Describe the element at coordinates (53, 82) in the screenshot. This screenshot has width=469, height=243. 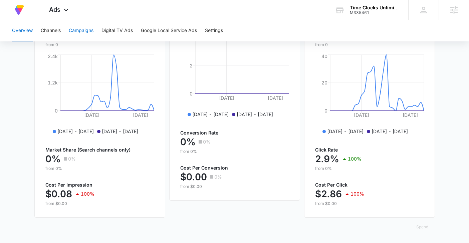
I see `tspan: 1.2k` at that location.